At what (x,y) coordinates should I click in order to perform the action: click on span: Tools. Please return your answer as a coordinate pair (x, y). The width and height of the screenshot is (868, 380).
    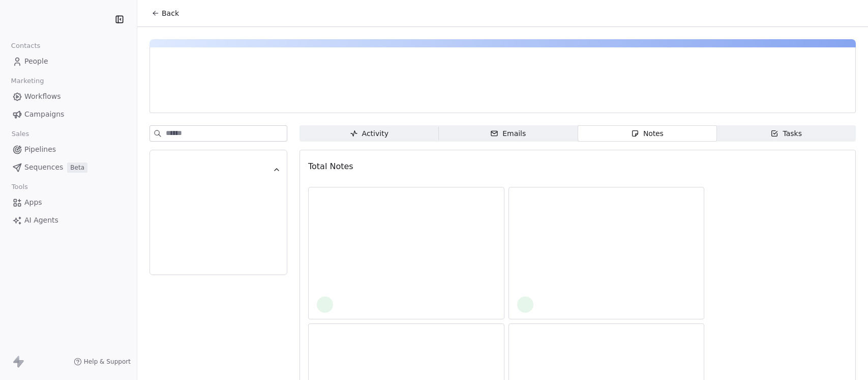
    Looking at the image, I should click on (20, 187).